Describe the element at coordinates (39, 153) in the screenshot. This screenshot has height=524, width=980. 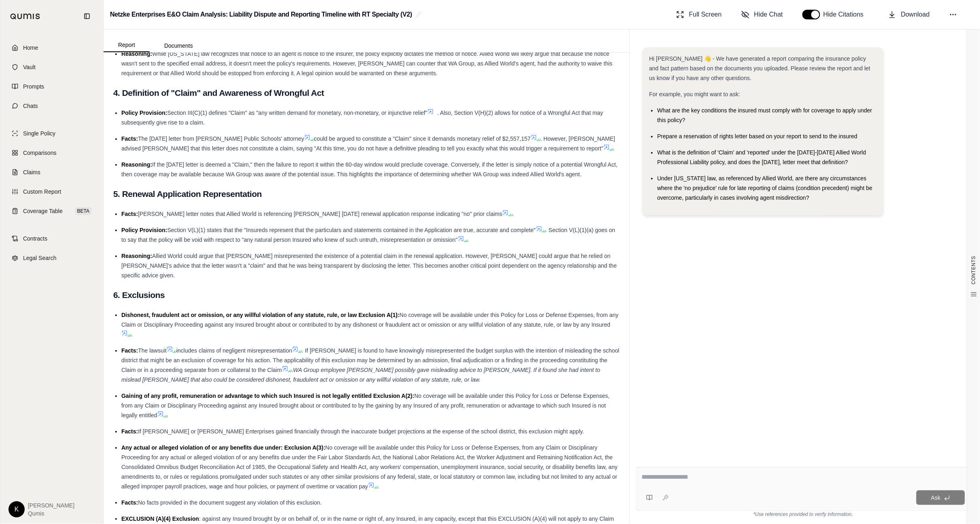
I see `span: Comparisons` at that location.